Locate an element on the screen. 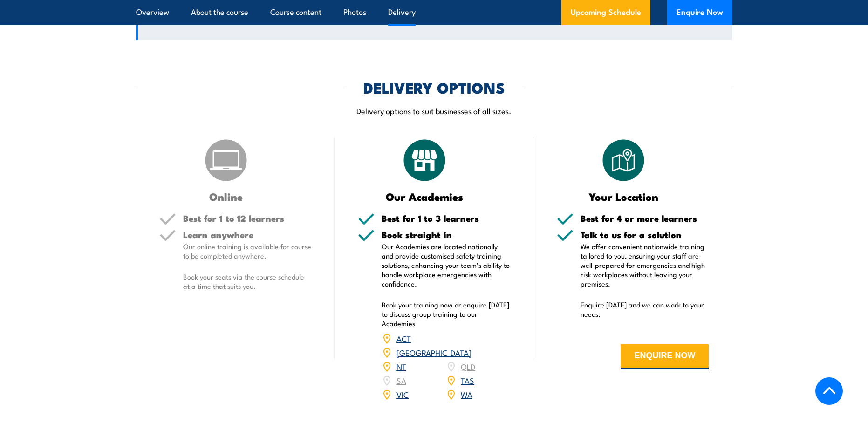 Image resolution: width=868 pixels, height=430 pixels. a: NT is located at coordinates (401, 366).